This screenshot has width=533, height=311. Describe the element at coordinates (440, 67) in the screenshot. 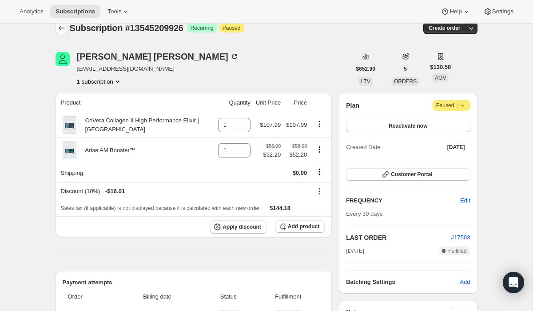

I see `span: $130.58` at that location.